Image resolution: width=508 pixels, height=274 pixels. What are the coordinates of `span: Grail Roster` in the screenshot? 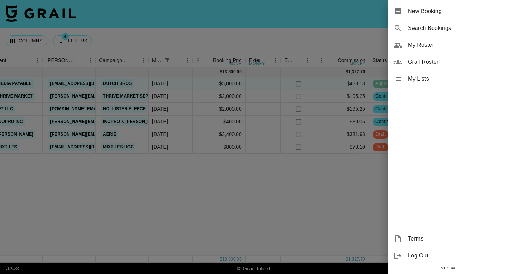 It's located at (455, 62).